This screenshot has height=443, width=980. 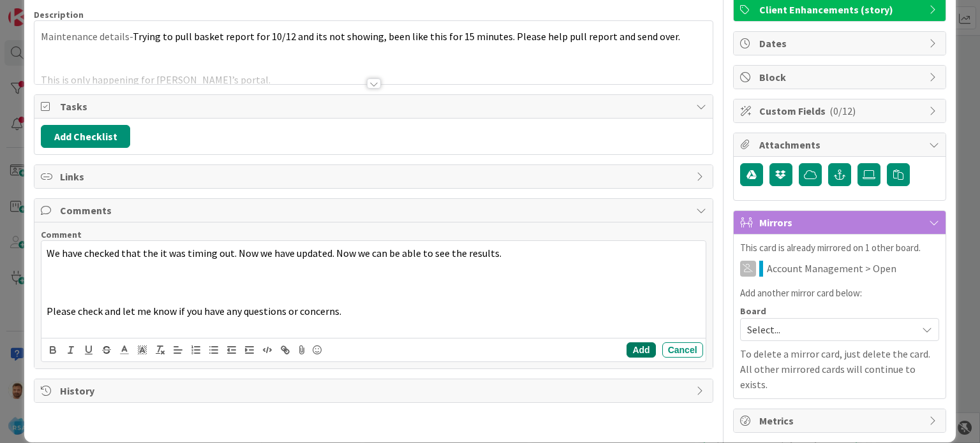 What do you see at coordinates (62, 235) in the screenshot?
I see `span: Comment` at bounding box center [62, 235].